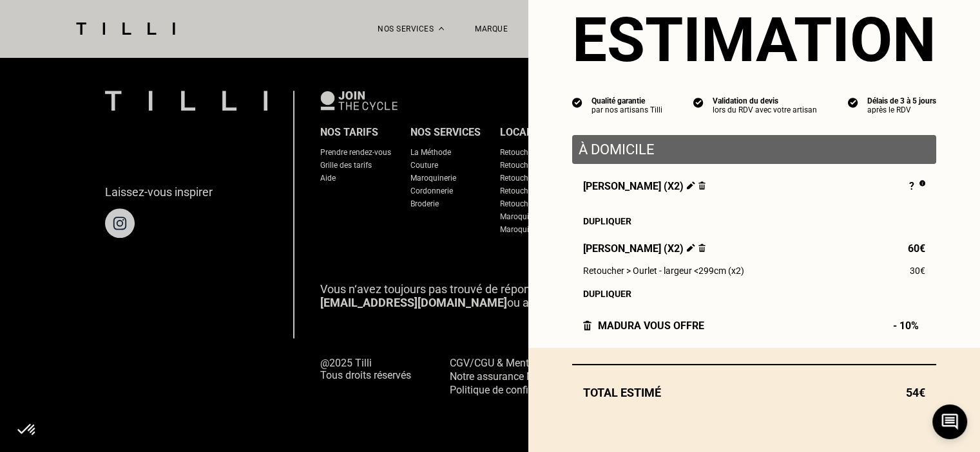 Image resolution: width=980 pixels, height=452 pixels. Describe the element at coordinates (916, 248) in the screenshot. I see `span: 60€` at that location.